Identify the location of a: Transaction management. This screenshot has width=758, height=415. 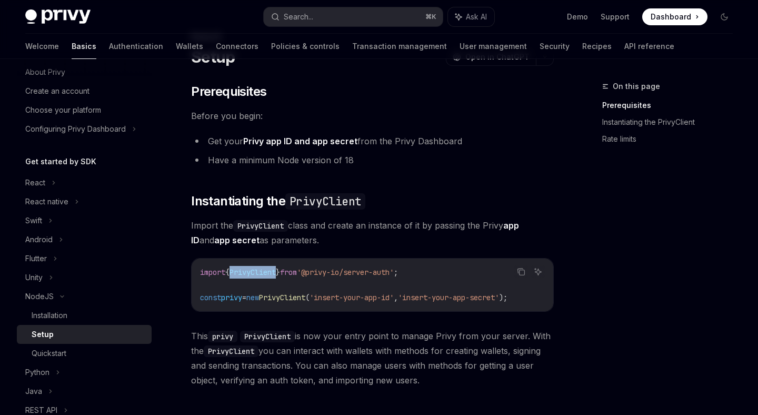
(400, 46).